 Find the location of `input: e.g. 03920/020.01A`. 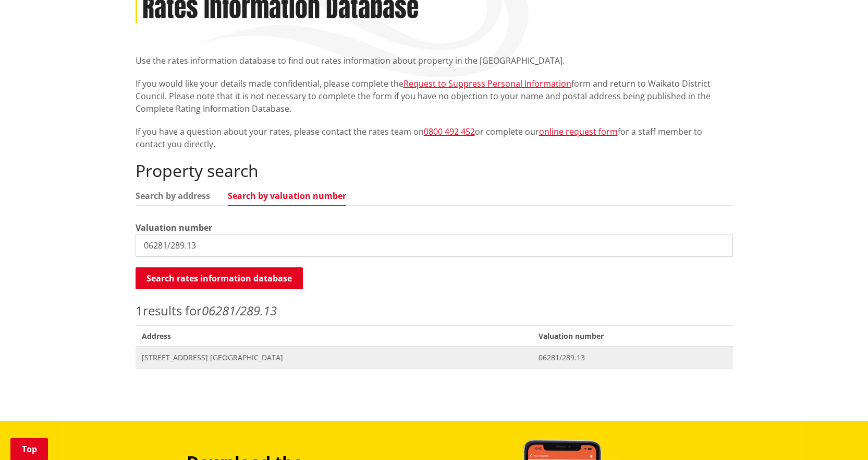

input: e.g. 03920/020.01A is located at coordinates (434, 245).